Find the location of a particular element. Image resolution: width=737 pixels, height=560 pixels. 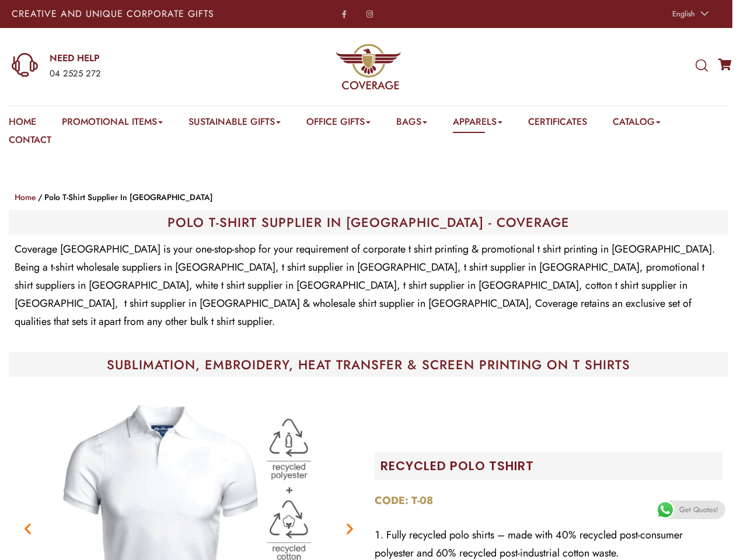

div: Next slide is located at coordinates (349, 528).